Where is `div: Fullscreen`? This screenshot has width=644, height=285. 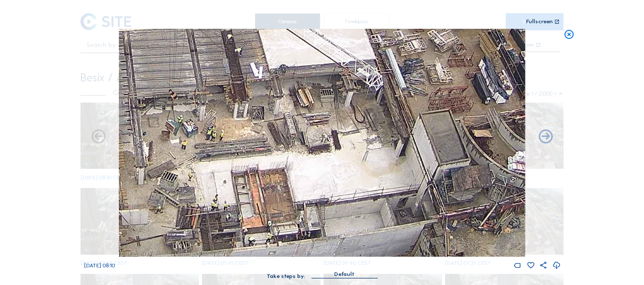 div: Fullscreen is located at coordinates (539, 22).